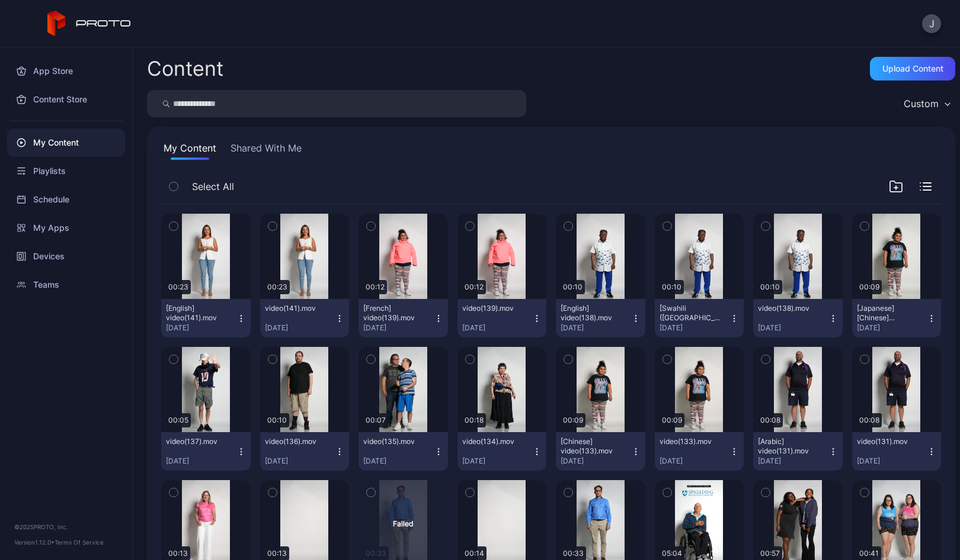 The width and height of the screenshot is (960, 560). I want to click on button: Upload Content, so click(912, 69).